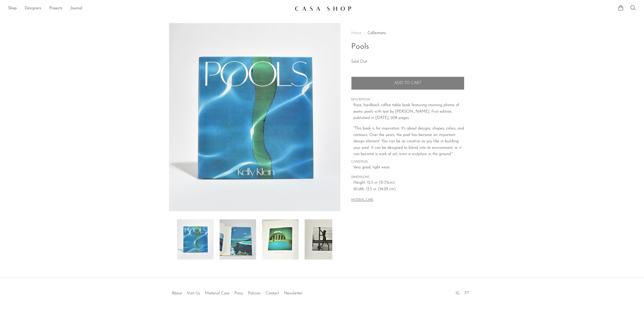 Image resolution: width=644 pixels, height=328 pixels. What do you see at coordinates (356, 33) in the screenshot?
I see `span: Home` at bounding box center [356, 33].